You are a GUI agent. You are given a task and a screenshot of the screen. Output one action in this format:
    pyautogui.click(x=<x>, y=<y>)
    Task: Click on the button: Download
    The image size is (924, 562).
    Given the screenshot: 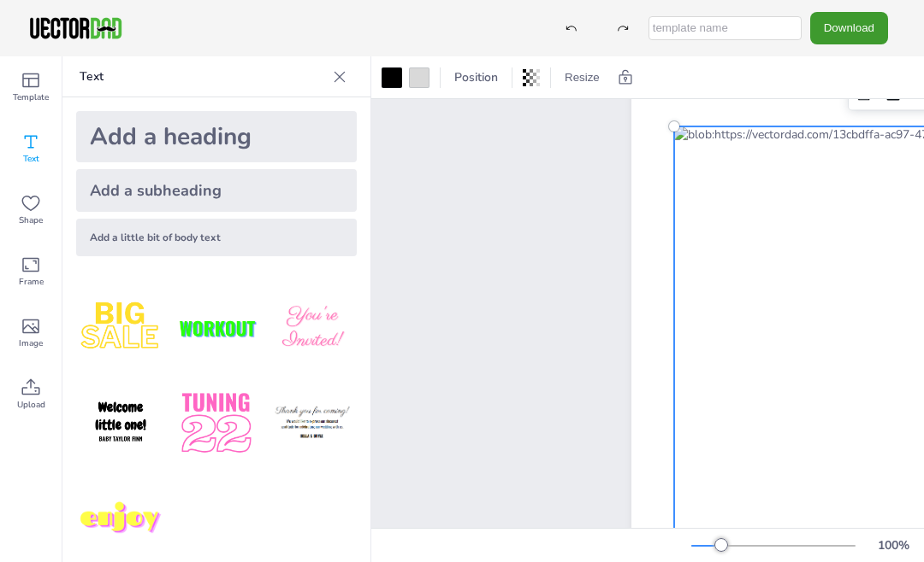 What is the action you would take?
    pyautogui.click(x=848, y=27)
    